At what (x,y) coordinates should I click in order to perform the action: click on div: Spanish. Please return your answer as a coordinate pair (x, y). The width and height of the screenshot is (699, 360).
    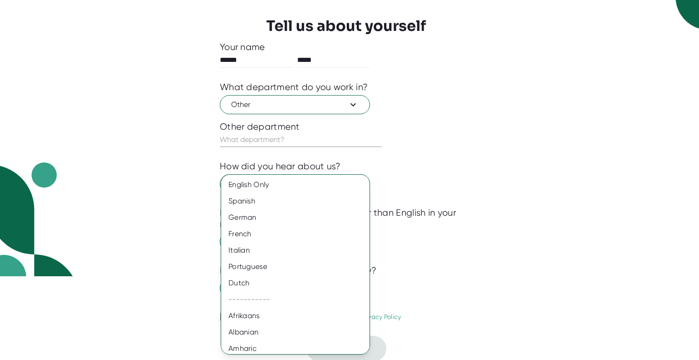
    Looking at the image, I should click on (298, 201).